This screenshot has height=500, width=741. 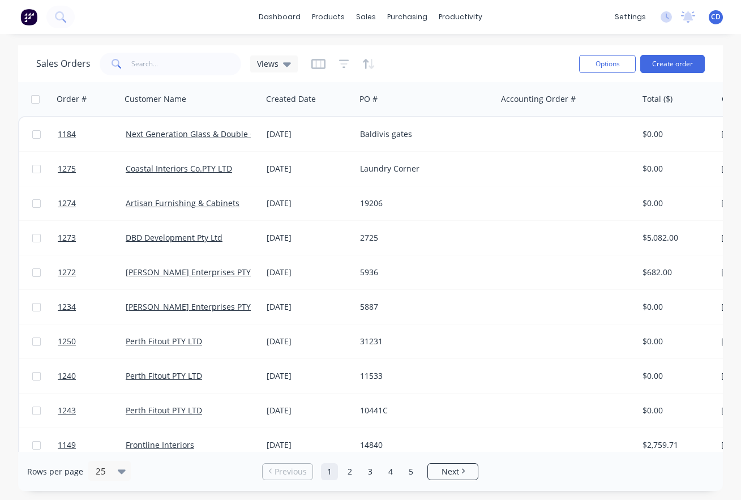 What do you see at coordinates (92, 134) in the screenshot?
I see `a: 1184` at bounding box center [92, 134].